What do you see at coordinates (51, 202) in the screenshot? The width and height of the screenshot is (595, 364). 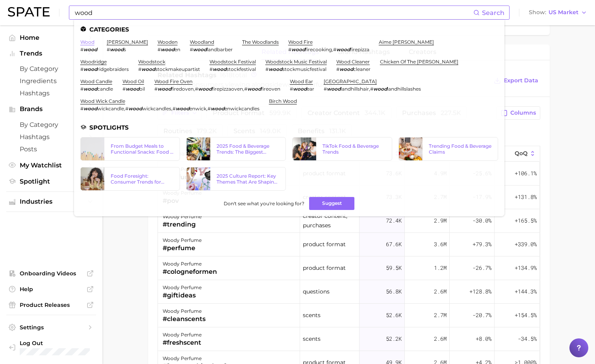 I see `span: Industries` at bounding box center [51, 202].